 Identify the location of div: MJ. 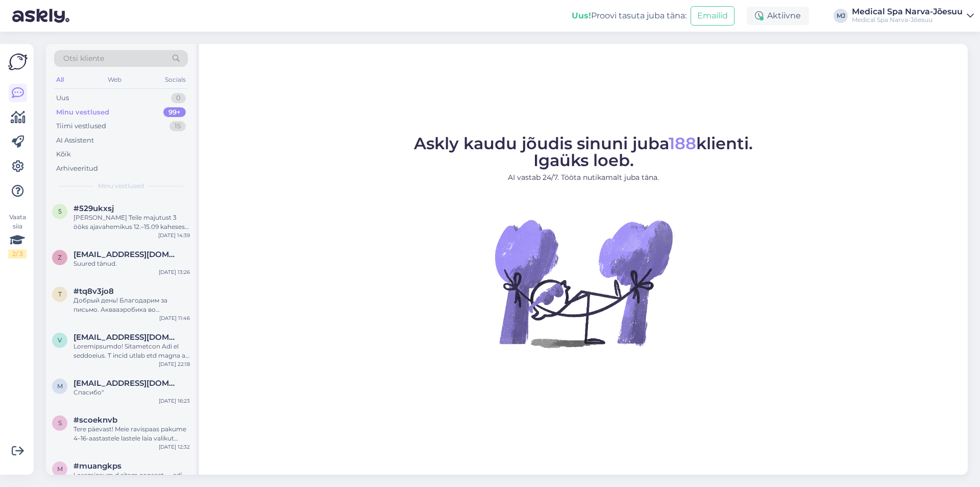
(841, 16).